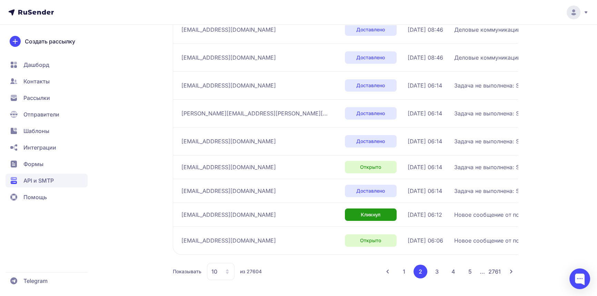 The height and width of the screenshot is (296, 597). Describe the element at coordinates (41, 114) in the screenshot. I see `span: Отправители` at that location.